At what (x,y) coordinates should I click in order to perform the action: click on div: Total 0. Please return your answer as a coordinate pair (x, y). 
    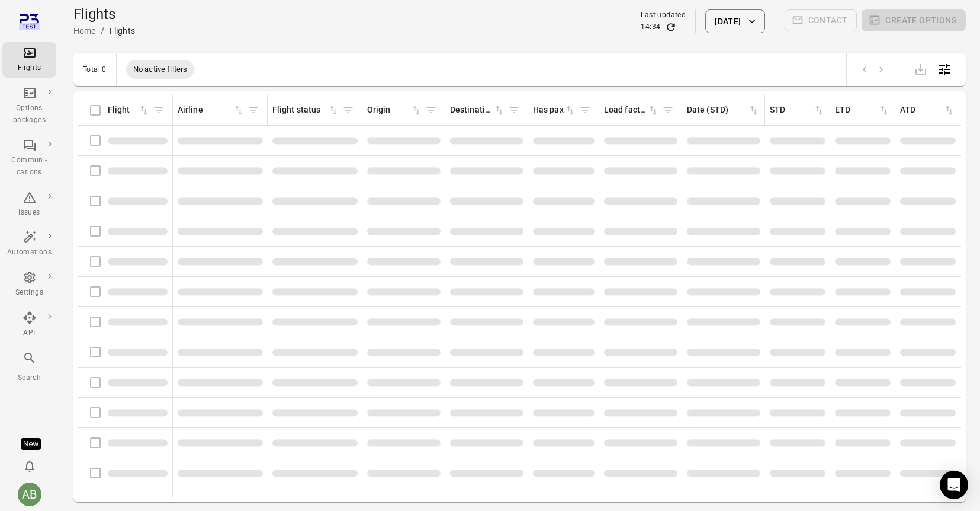
    Looking at the image, I should click on (95, 69).